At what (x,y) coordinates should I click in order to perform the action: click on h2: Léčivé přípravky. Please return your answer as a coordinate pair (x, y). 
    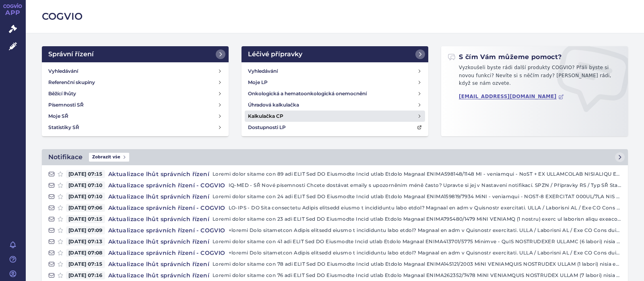
    Looking at the image, I should click on (275, 54).